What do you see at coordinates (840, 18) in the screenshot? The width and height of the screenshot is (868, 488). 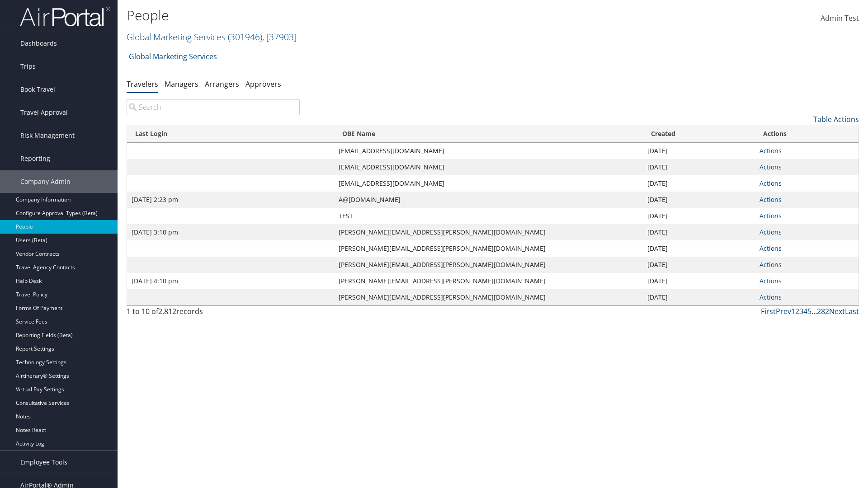 I see `span: Admin Test` at bounding box center [840, 18].